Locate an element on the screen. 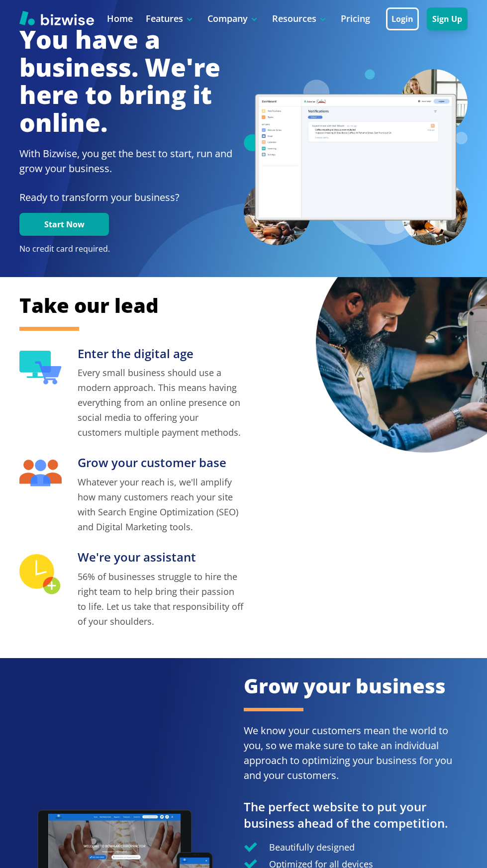 The width and height of the screenshot is (487, 868). a: Start Now is located at coordinates (64, 224).